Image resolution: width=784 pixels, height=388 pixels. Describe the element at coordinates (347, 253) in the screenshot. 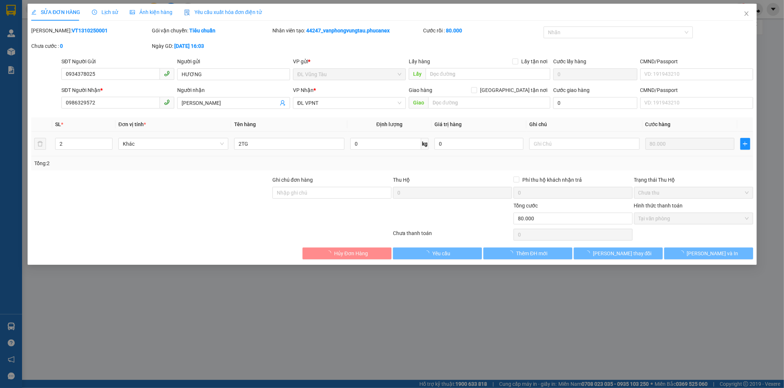

I see `button: Hủy Đơn Hàng` at that location.